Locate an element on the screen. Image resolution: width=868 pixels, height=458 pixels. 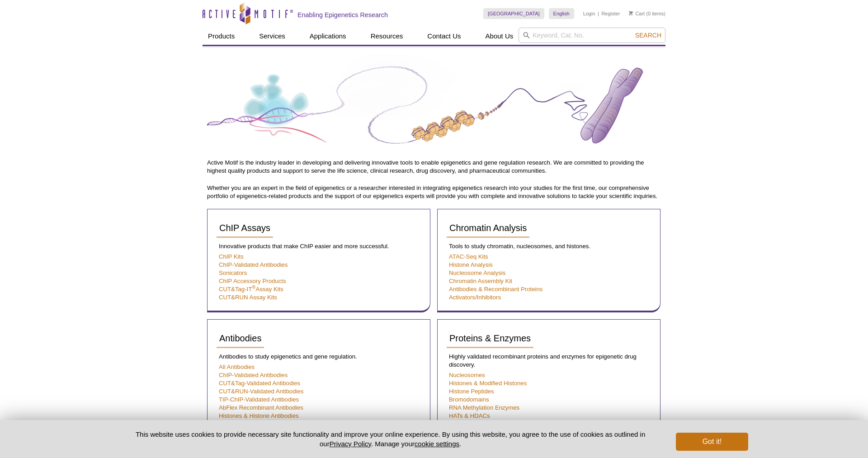
a: ATAC-Seq Kits is located at coordinates (468, 256).